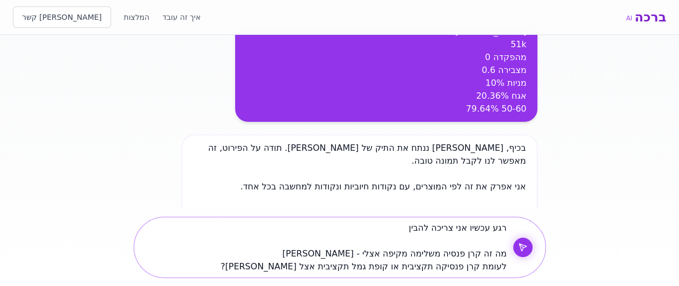 This screenshot has height=286, width=679. Describe the element at coordinates (501, 96) in the screenshot. I see `span: אגח 20.36%` at that location.